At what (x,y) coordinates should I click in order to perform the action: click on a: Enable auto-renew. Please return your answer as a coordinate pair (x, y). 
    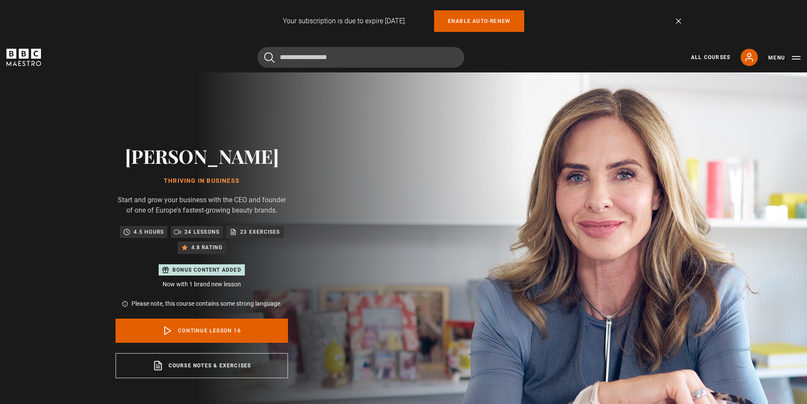
    Looking at the image, I should click on (479, 21).